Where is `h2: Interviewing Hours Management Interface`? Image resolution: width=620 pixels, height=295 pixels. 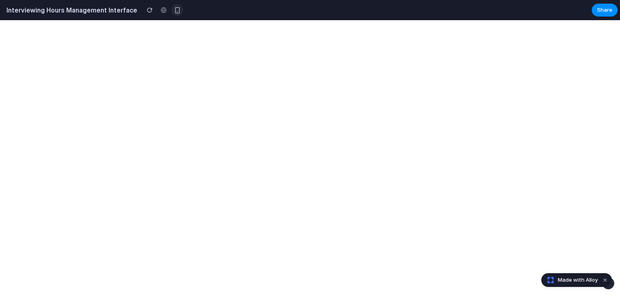 h2: Interviewing Hours Management Interface is located at coordinates (70, 10).